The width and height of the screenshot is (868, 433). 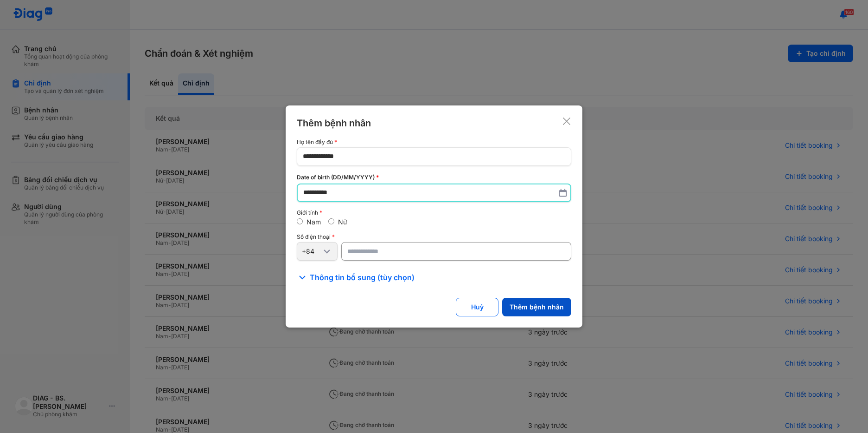 I want to click on div: Giới tính, so click(x=434, y=213).